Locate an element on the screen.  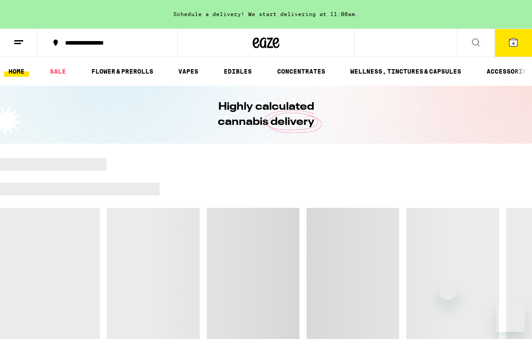
a: EDIBLES is located at coordinates (237, 71).